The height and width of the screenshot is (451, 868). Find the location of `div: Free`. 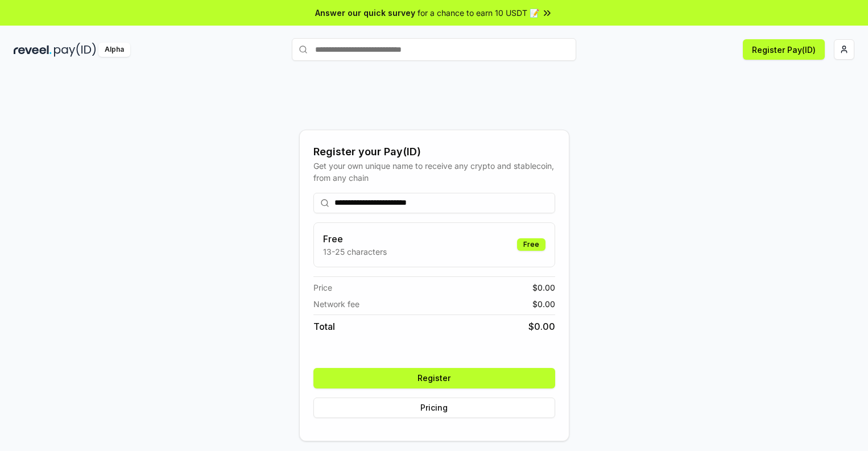

div: Free is located at coordinates (531, 245).